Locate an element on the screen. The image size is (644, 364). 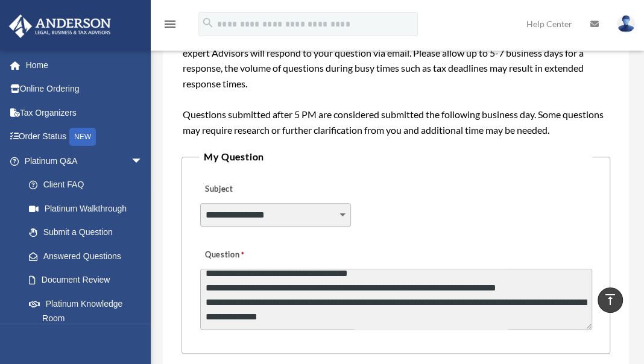
a: Answered Questions is located at coordinates (88, 256).